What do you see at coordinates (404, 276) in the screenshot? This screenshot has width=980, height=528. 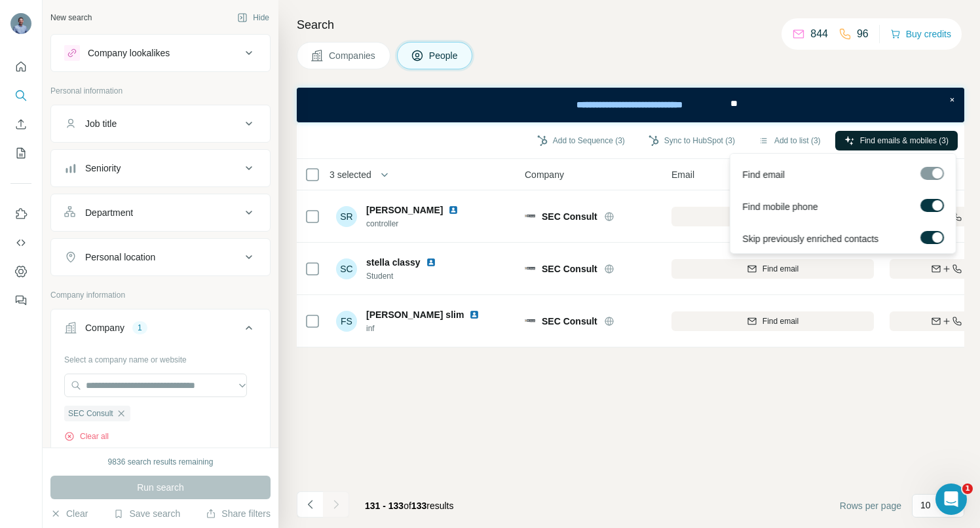 I see `span: Student` at bounding box center [404, 276].